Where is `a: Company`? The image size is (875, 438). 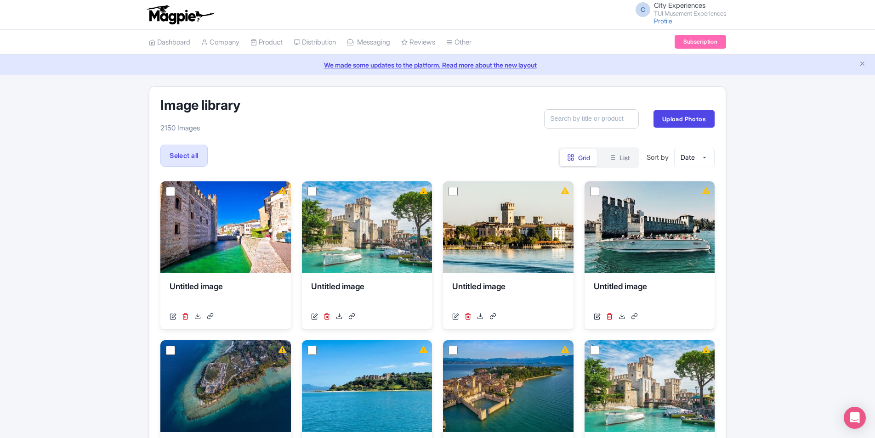 a: Company is located at coordinates (220, 42).